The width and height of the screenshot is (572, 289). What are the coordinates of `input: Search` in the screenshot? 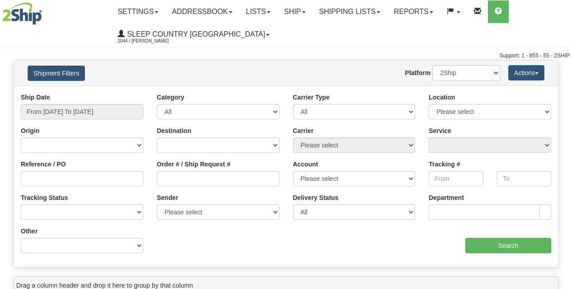 It's located at (508, 245).